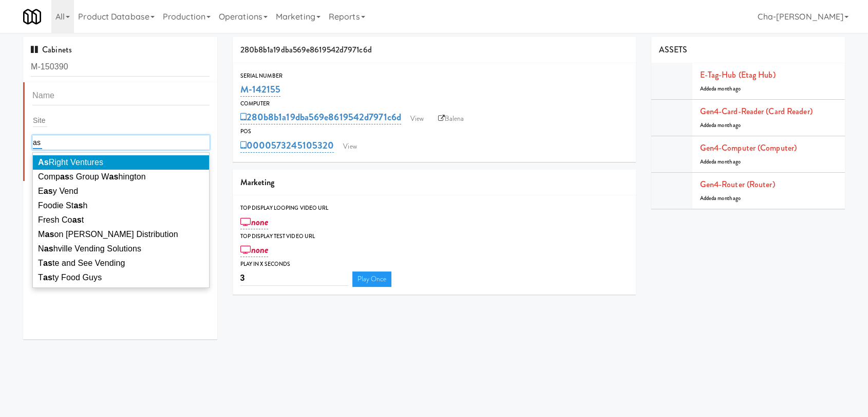  Describe the element at coordinates (92, 176) in the screenshot. I see `span: Comp s Group W hington` at that location.